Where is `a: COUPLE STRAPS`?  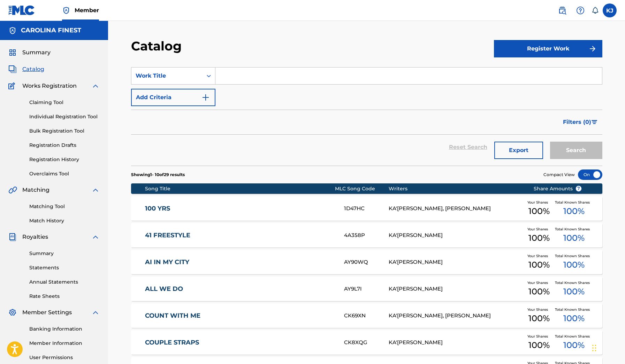 a: COUPLE STRAPS is located at coordinates (240, 343).